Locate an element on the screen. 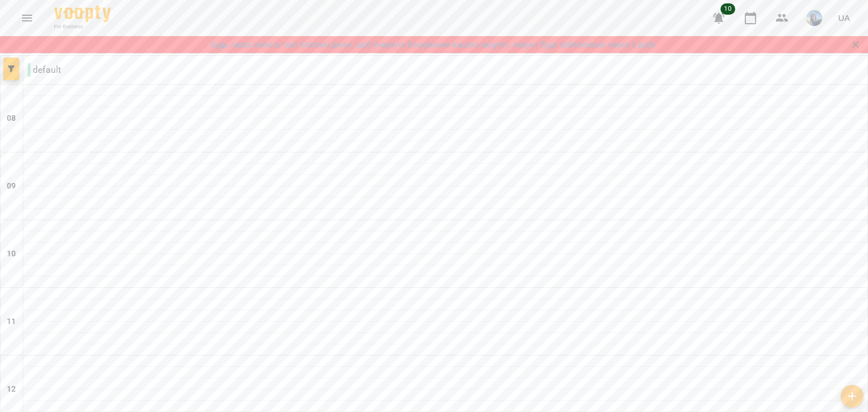  span: UA is located at coordinates (844, 17).